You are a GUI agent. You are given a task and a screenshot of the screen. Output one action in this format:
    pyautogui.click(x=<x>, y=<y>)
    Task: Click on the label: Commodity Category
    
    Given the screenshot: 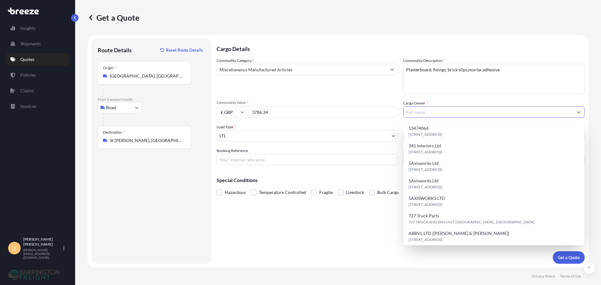 What is the action you would take?
    pyautogui.click(x=235, y=61)
    